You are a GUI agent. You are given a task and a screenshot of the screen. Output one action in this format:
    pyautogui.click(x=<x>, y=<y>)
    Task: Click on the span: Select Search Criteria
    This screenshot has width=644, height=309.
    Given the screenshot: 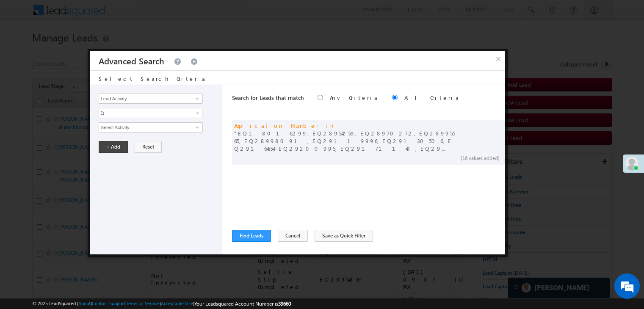 What is the action you would take?
    pyautogui.click(x=153, y=78)
    